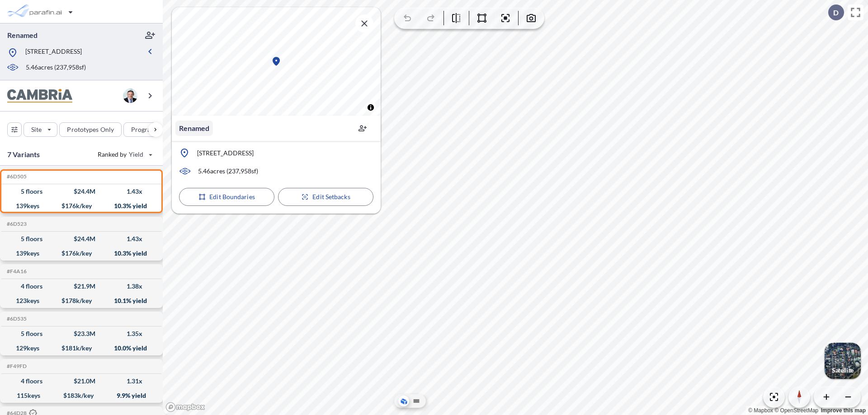 This screenshot has height=415, width=868. What do you see at coordinates (130, 96) in the screenshot?
I see `img: user logo` at bounding box center [130, 96].